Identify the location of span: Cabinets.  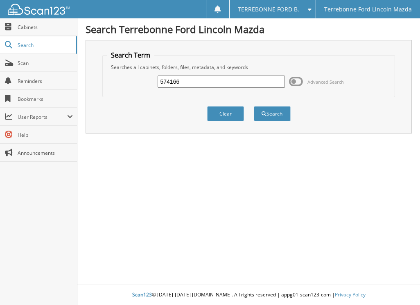
(45, 27).